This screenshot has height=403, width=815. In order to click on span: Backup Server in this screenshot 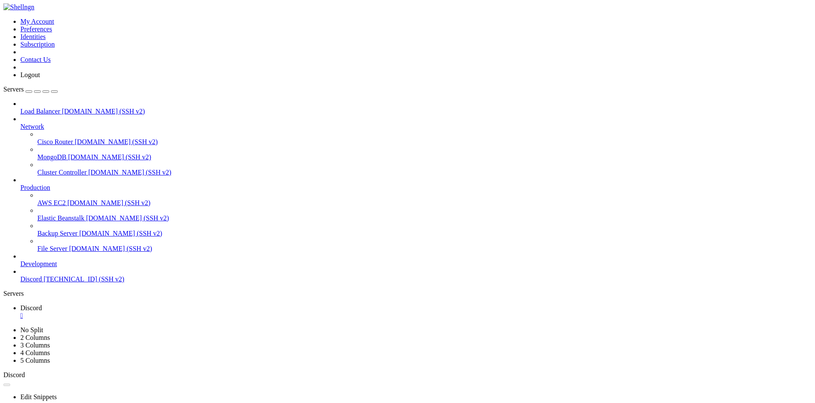, I will do `click(57, 233)`.